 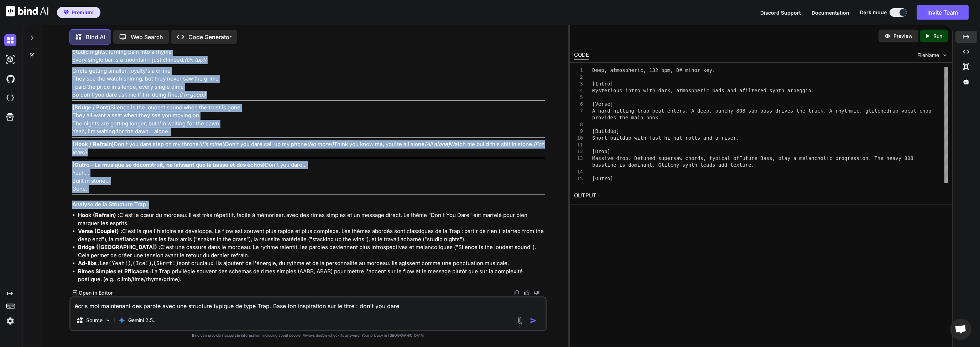 I want to click on span: Documentation, so click(x=831, y=13).